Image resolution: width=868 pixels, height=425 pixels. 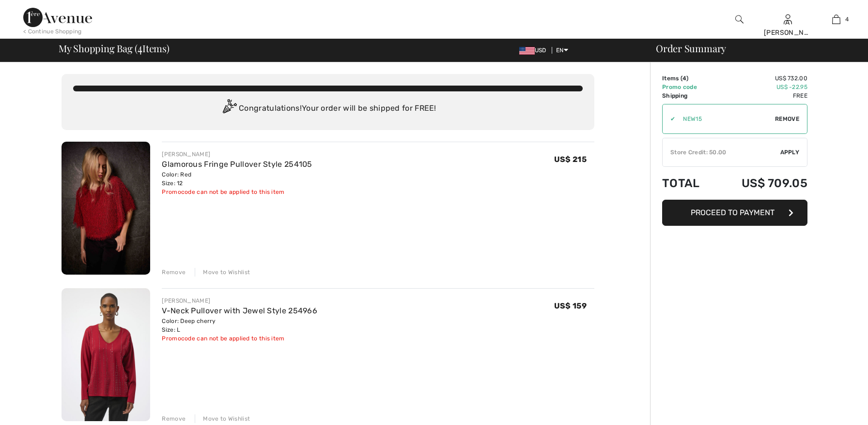 What do you see at coordinates (787, 19) in the screenshot?
I see `img: My Info` at bounding box center [787, 19].